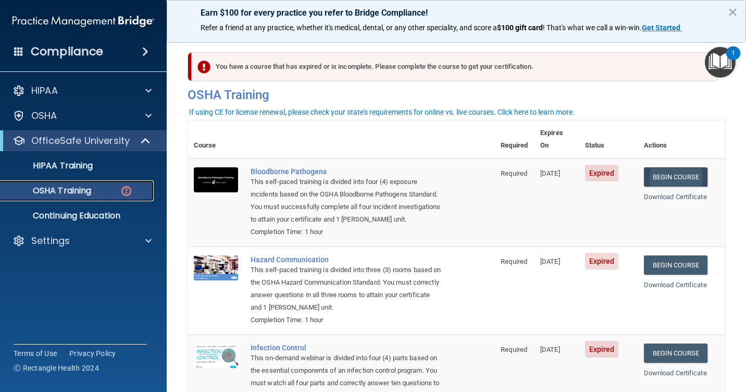 This screenshot has height=392, width=746. I want to click on div: 1, so click(733, 60).